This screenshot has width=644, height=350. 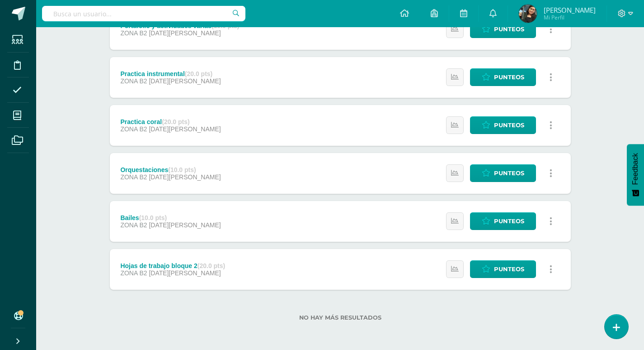 What do you see at coordinates (170, 121) in the screenshot?
I see `div: Practica coral` at bounding box center [170, 121].